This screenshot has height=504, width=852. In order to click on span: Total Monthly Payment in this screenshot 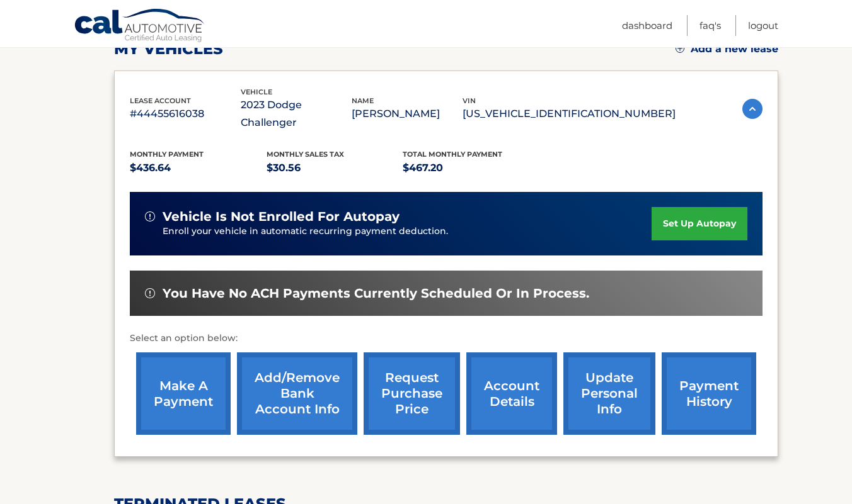, I will do `click(452, 155)`.